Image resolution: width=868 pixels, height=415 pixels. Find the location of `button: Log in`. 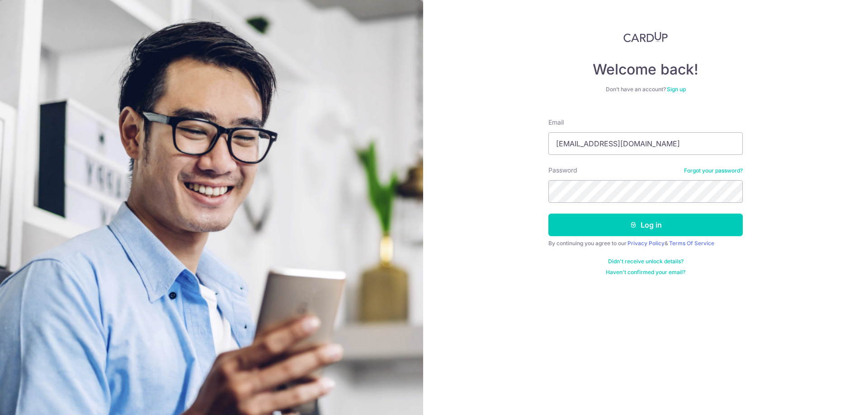

button: Log in is located at coordinates (645, 225).